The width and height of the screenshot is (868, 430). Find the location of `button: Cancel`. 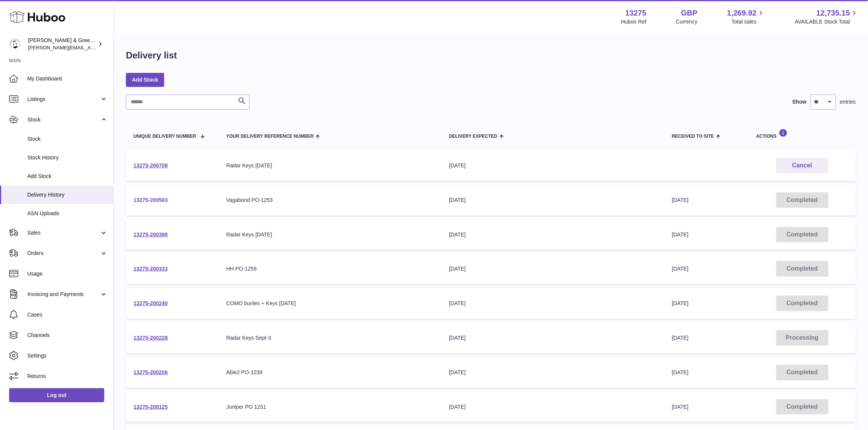

button: Cancel is located at coordinates (802, 166).